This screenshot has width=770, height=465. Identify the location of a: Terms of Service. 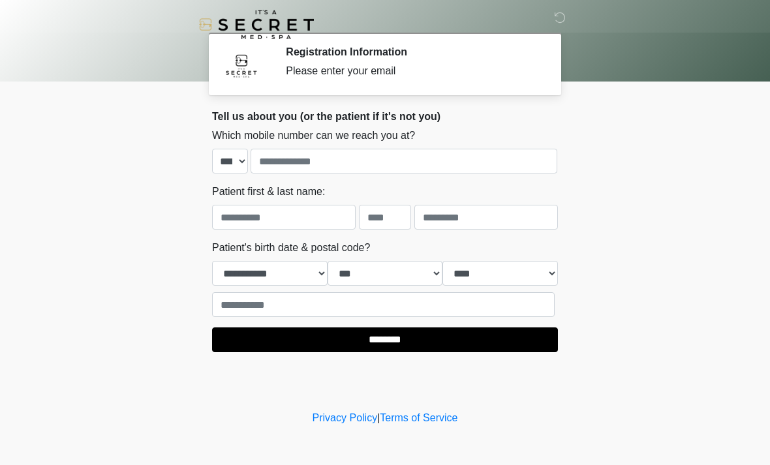
(418, 418).